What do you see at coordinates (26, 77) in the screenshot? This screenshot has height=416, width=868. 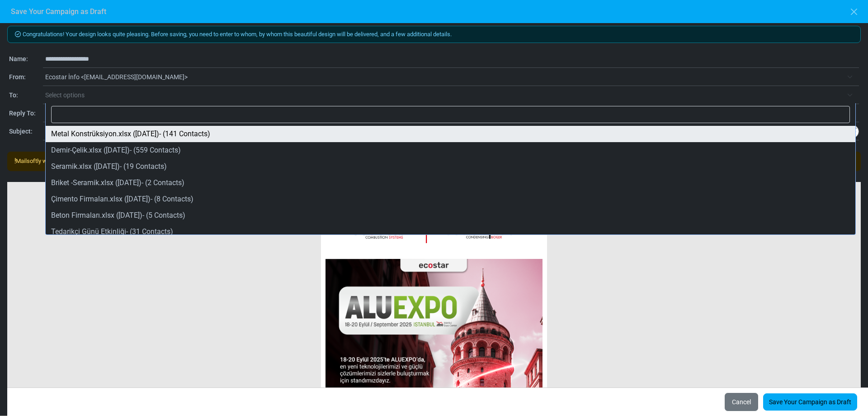 I see `div: From:` at bounding box center [26, 77].